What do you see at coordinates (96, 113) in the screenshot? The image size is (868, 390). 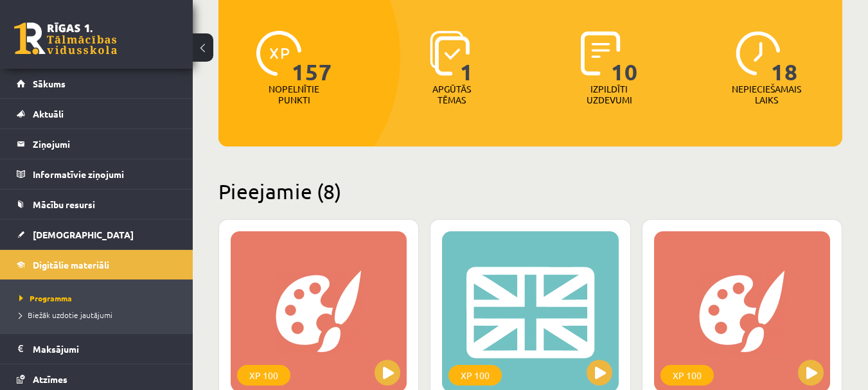 I see `a: Aktuāli` at bounding box center [96, 113].